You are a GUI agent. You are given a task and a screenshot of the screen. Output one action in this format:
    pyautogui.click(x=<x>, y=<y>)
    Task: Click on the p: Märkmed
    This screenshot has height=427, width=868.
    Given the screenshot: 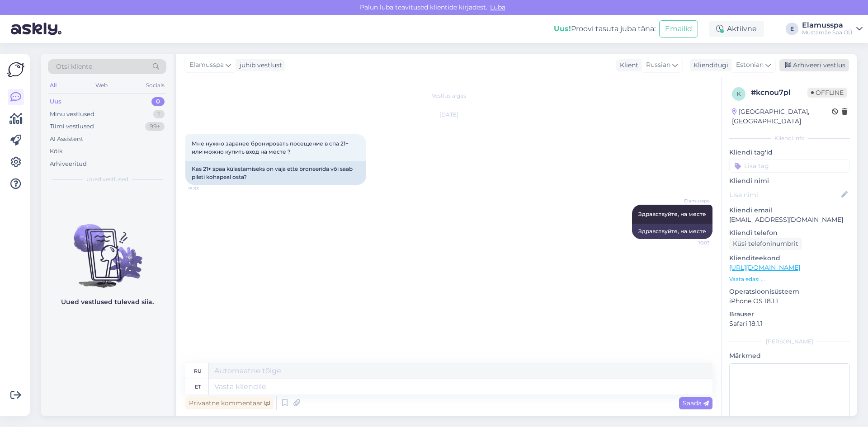 What is the action you would take?
    pyautogui.click(x=789, y=355)
    